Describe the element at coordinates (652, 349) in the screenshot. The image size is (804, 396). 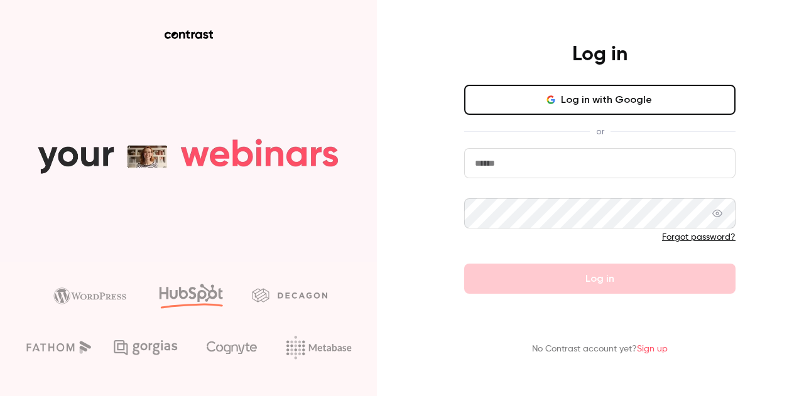
I see `a: Sign up` at that location.